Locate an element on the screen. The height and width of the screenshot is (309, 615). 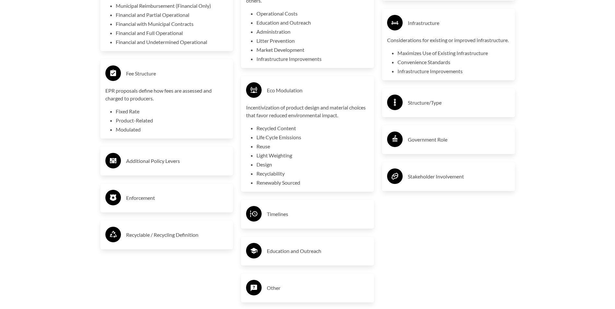
h3: Eco Modulation is located at coordinates (318, 90).